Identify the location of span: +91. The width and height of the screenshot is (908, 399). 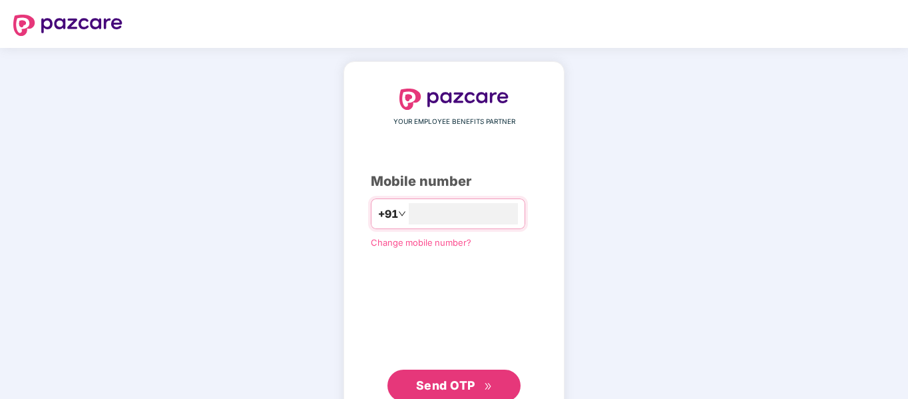
(388, 214).